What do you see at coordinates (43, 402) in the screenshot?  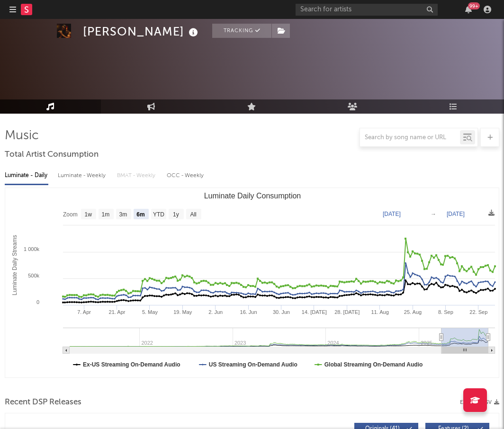 I see `span: Recent DSP Releases` at bounding box center [43, 402].